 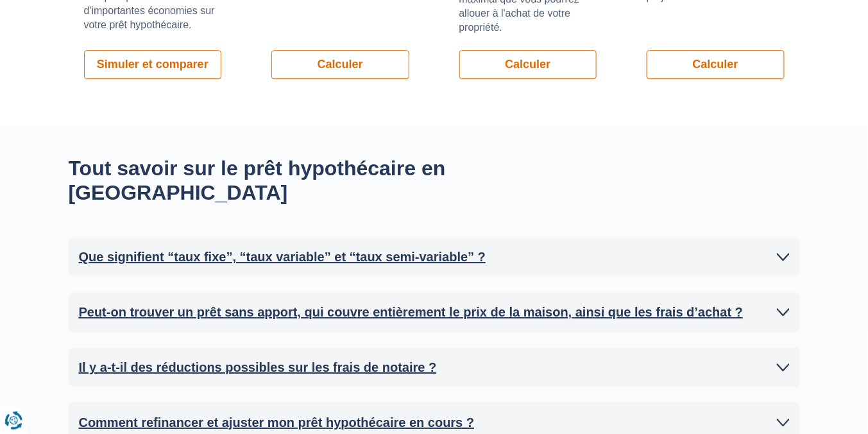 What do you see at coordinates (434, 257) in the screenshot?
I see `a: Que signifient “taux fixe”, “taux variable” et “taux semi-variable” ?` at bounding box center [434, 257].